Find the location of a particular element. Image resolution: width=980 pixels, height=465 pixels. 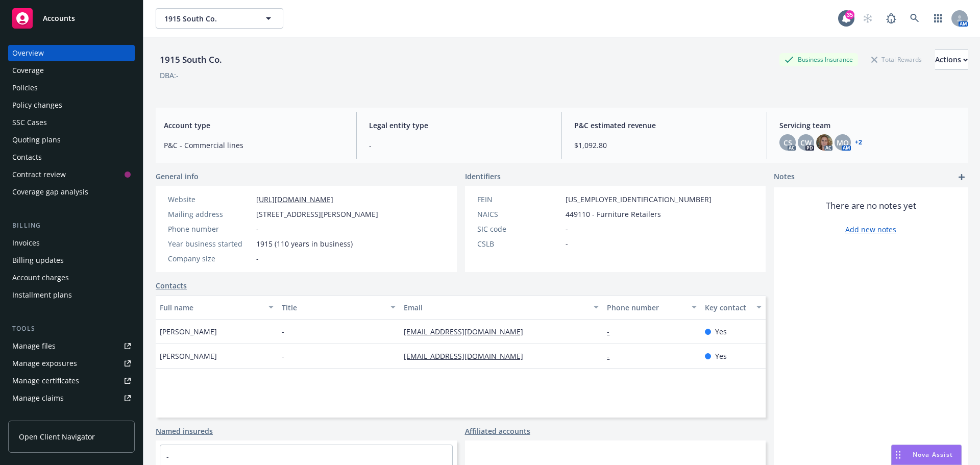

div: Email is located at coordinates (496, 307).